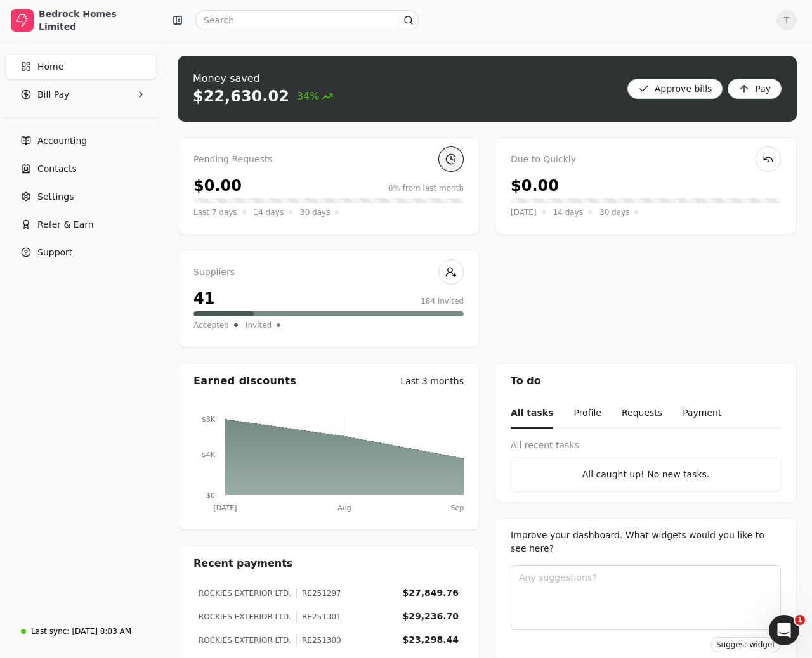 This screenshot has height=658, width=812. I want to click on tspan: $8K, so click(209, 419).